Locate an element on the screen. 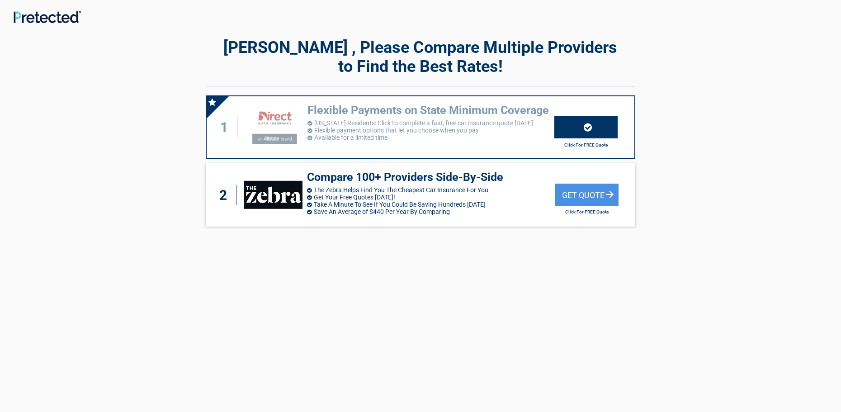 The width and height of the screenshot is (841, 412). li: Available for a limited time is located at coordinates (431, 138).